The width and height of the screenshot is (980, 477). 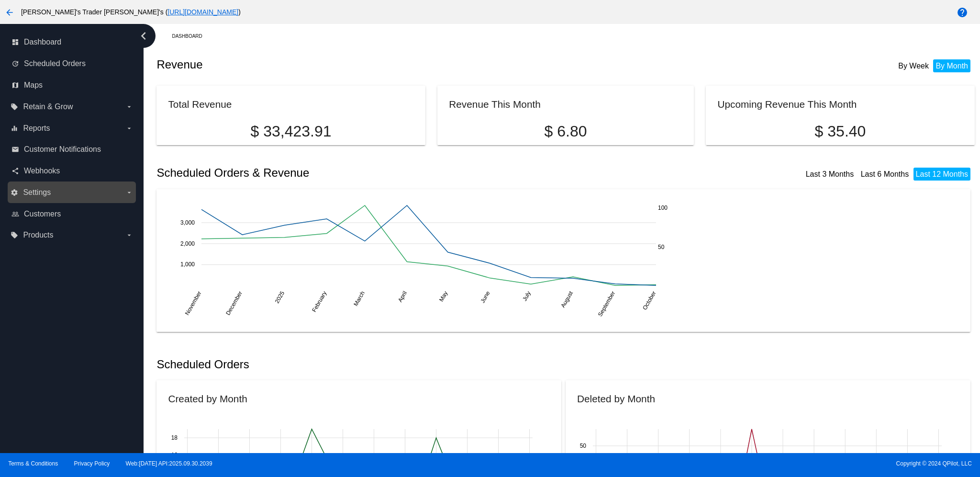 I want to click on a: dashboard Dashboard, so click(x=72, y=42).